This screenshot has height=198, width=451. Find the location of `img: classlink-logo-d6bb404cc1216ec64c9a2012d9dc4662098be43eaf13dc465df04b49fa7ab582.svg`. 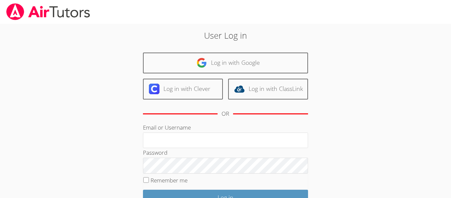

img: classlink-logo-d6bb404cc1216ec64c9a2012d9dc4662098be43eaf13dc465df04b49fa7ab582.svg is located at coordinates (239, 89).